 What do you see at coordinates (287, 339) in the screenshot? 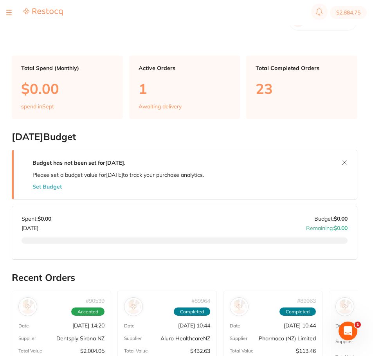
I see `p: Pharmaco (NZ) Limited` at bounding box center [287, 339].